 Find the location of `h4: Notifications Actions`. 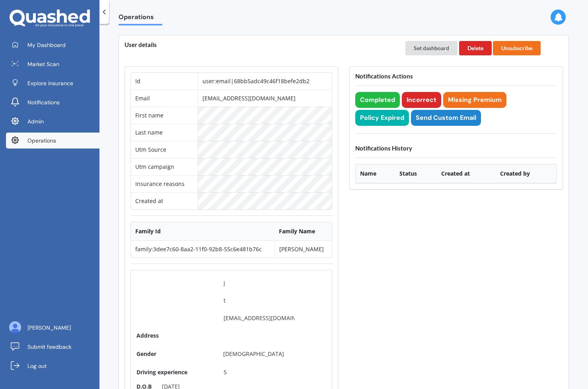

h4: Notifications Actions is located at coordinates (456, 76).